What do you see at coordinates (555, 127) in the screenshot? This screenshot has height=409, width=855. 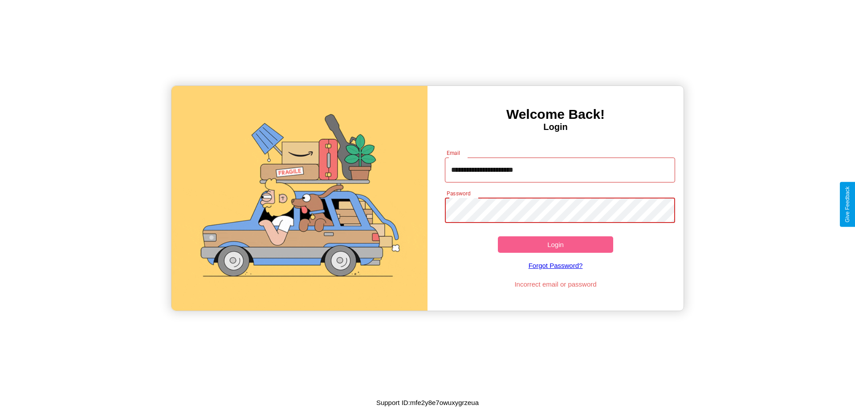 I see `h4: Login` at bounding box center [555, 127].